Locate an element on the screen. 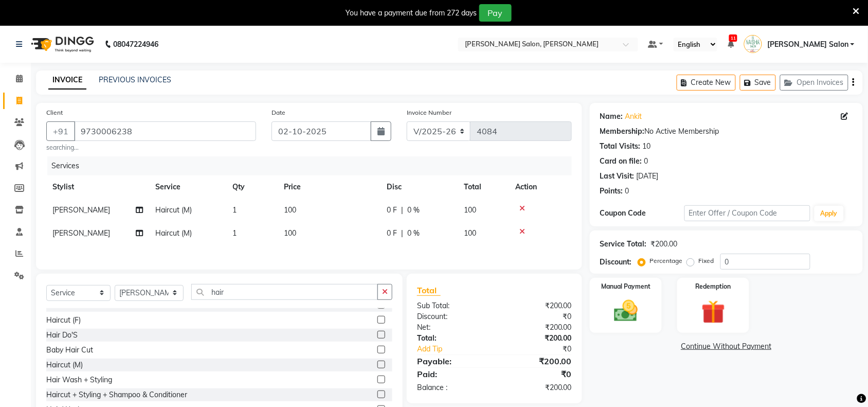 This screenshot has height=407, width=868. div: Hair Wash + Styling is located at coordinates (79, 380).